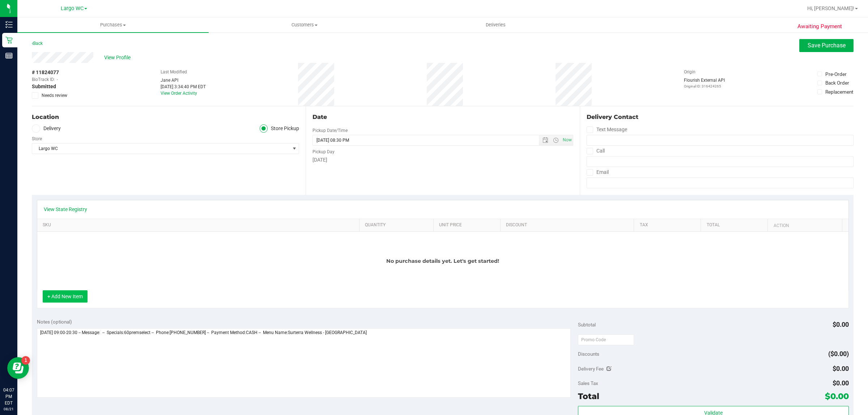 This screenshot has height=415, width=868. What do you see at coordinates (606, 340) in the screenshot?
I see `input: Promo Code` at bounding box center [606, 340].